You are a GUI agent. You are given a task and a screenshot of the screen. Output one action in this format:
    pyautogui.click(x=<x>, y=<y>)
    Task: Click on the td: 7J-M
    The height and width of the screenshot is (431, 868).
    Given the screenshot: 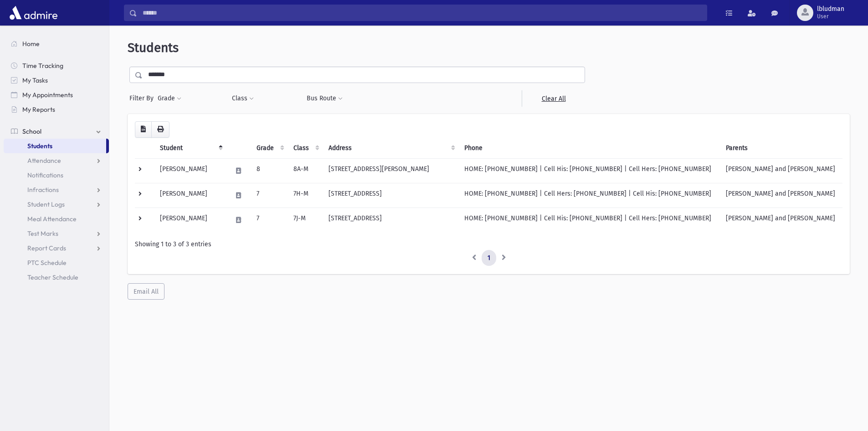 What is the action you would take?
    pyautogui.click(x=306, y=220)
    